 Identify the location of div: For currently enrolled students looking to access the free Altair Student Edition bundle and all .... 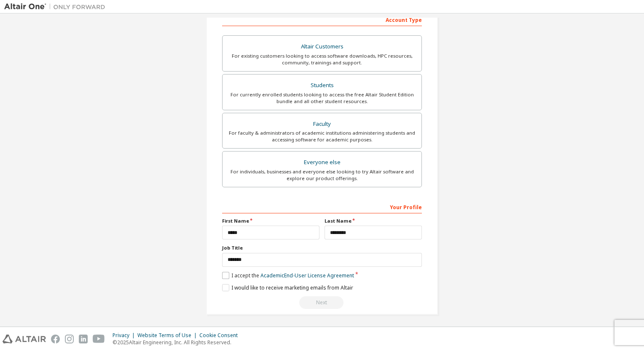
(322, 98).